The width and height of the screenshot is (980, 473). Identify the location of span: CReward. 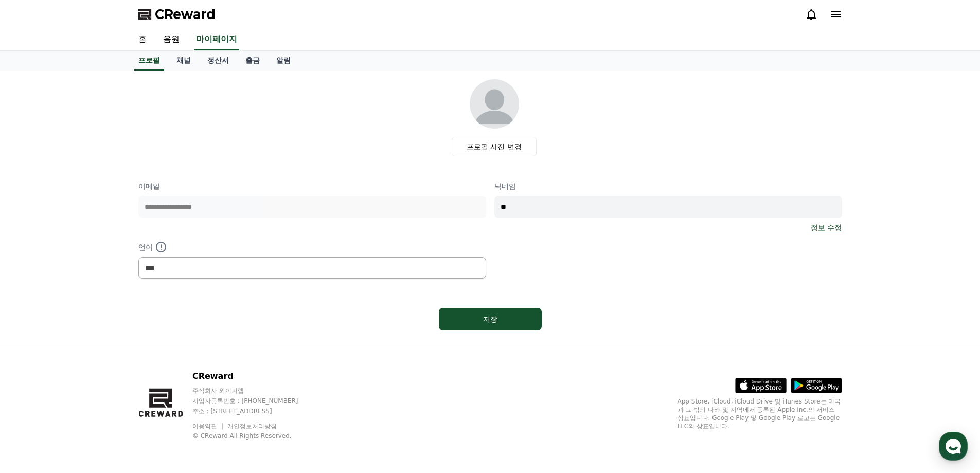
(185, 14).